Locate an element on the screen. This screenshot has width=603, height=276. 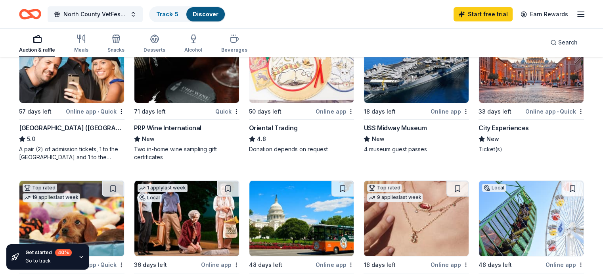
img: Image for Oriental Trading is located at coordinates (302, 65).